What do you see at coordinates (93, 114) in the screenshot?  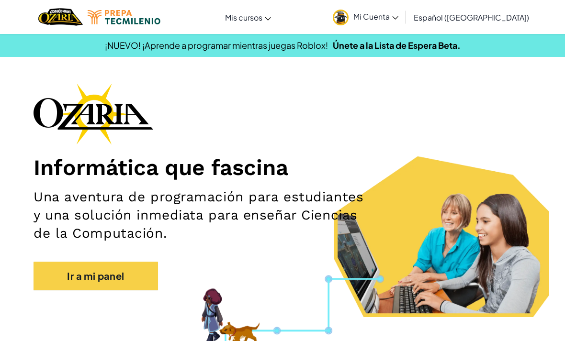 I see `img: Ozaria branding logo` at bounding box center [93, 114].